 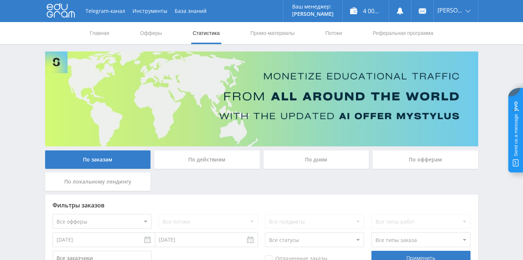 What do you see at coordinates (98, 181) in the screenshot?
I see `div: По локальному лендингу` at bounding box center [98, 181].